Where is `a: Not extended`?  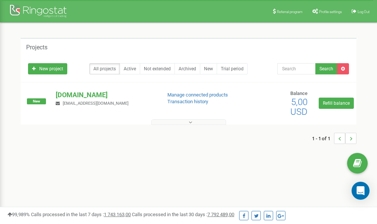
a: Not extended is located at coordinates (157, 69).